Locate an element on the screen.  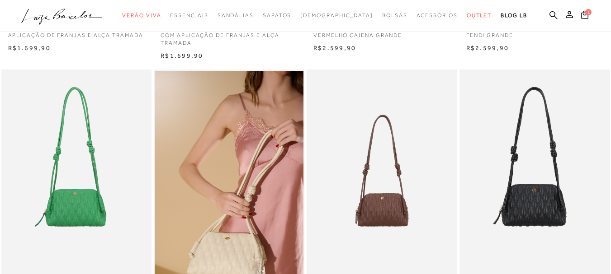
span: Verão Viva is located at coordinates (141, 15).